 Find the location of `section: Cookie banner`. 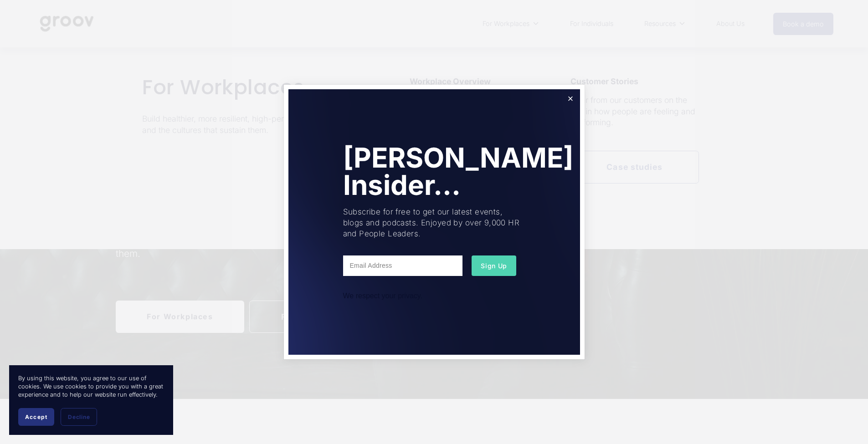

section: Cookie banner is located at coordinates (91, 400).